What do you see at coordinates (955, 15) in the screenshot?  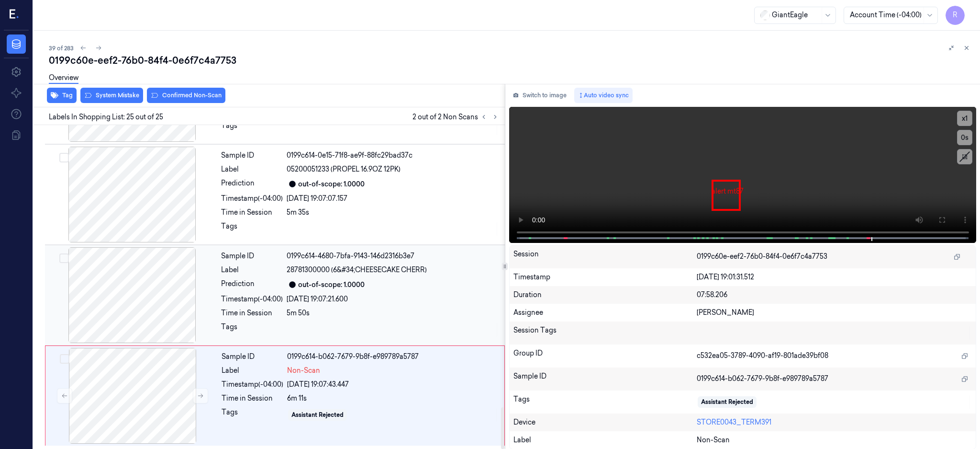 I see `button: R` at bounding box center [955, 15].